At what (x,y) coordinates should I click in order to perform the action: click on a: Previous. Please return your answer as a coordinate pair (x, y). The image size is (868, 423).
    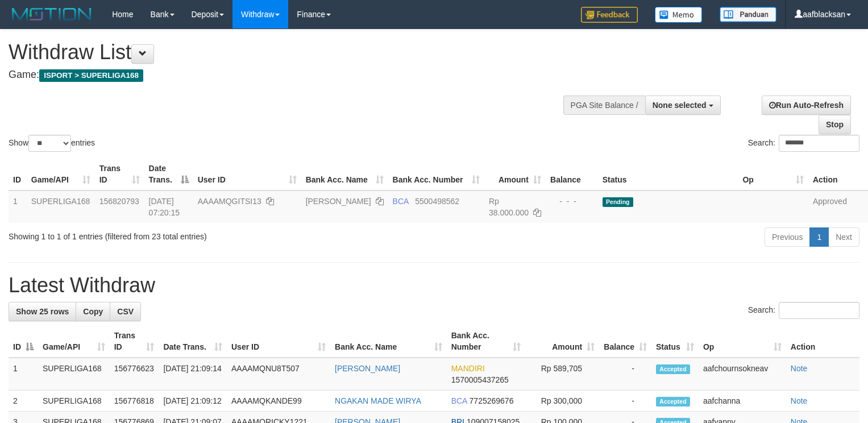
    Looking at the image, I should click on (788, 237).